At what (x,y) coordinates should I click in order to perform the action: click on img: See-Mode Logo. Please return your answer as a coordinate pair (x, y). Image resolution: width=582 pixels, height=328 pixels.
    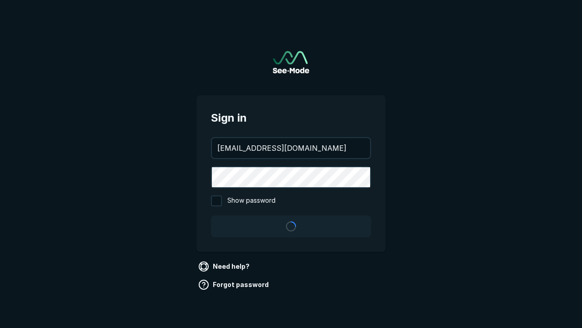
    Looking at the image, I should click on (291, 62).